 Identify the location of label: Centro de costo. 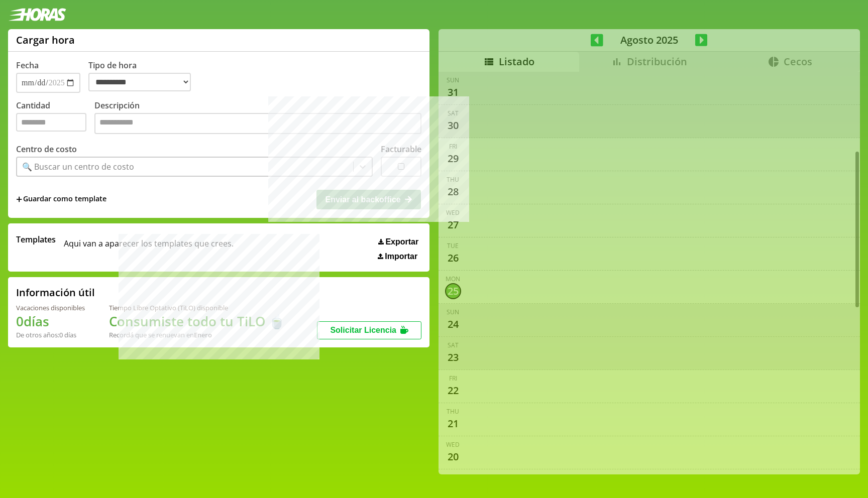
(46, 149).